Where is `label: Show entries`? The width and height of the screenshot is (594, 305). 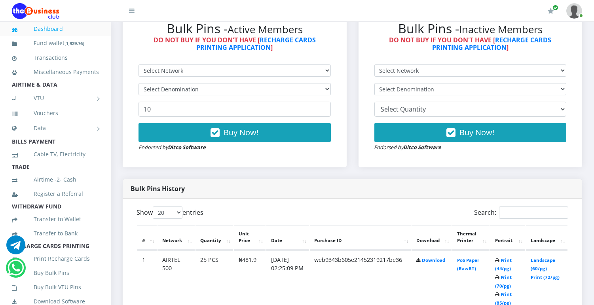
label: Show entries is located at coordinates (170, 212).